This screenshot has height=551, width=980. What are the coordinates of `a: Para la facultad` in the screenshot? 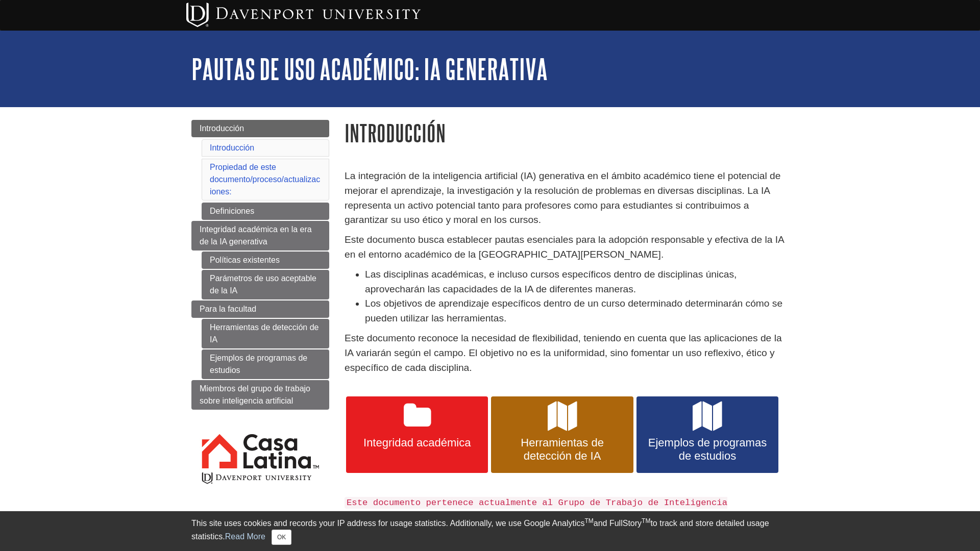 It's located at (261, 309).